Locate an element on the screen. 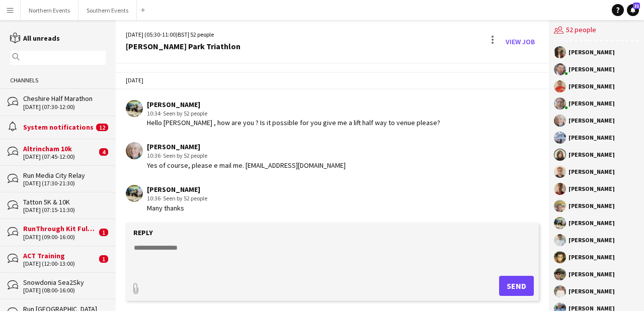  span: 21 is located at coordinates (637, 6).